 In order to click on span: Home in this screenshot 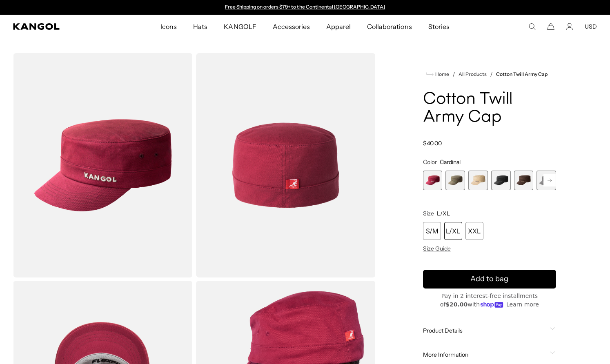, I will do `click(442, 75)`.